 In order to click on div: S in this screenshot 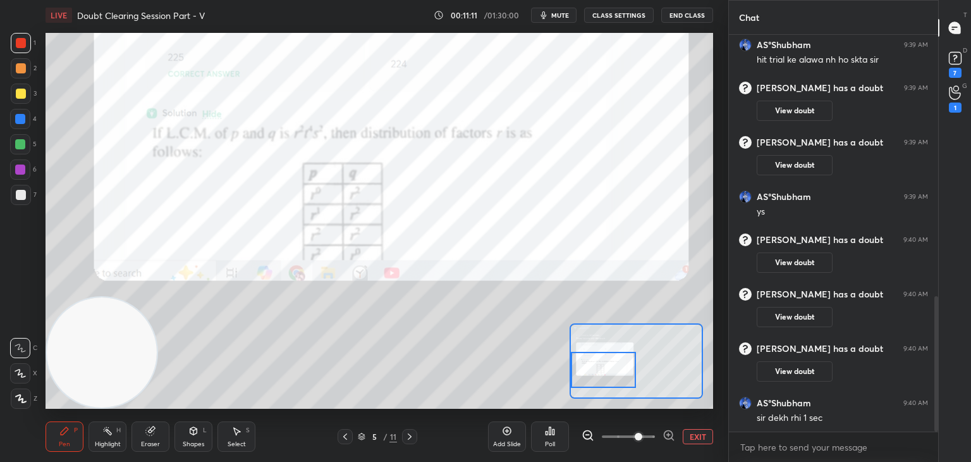, I will do `click(248, 430)`.